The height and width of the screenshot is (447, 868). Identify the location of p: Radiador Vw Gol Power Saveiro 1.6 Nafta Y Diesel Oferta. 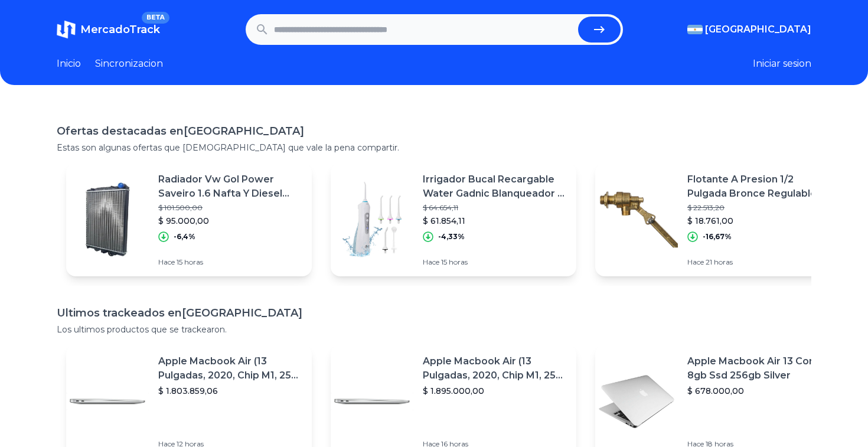
(230, 187).